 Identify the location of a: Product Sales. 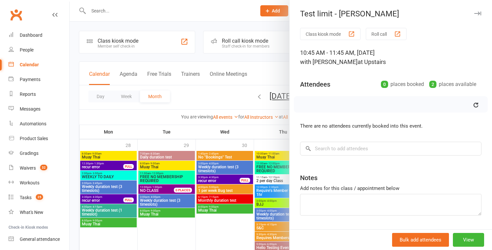
(39, 139).